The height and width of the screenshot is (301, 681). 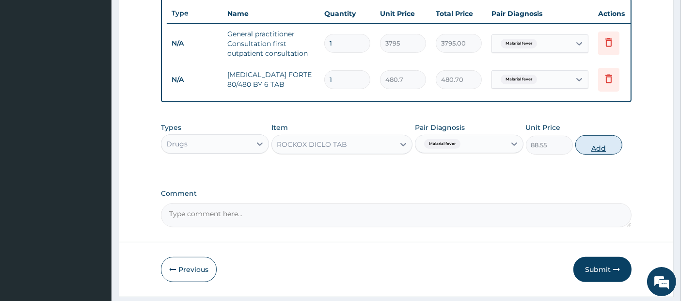 I want to click on button: Previous, so click(x=189, y=269).